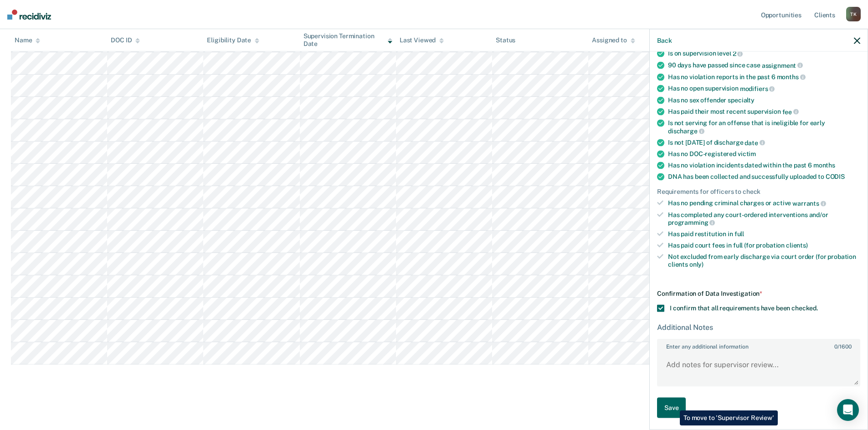  I want to click on div: Has no sex offender, so click(764, 100).